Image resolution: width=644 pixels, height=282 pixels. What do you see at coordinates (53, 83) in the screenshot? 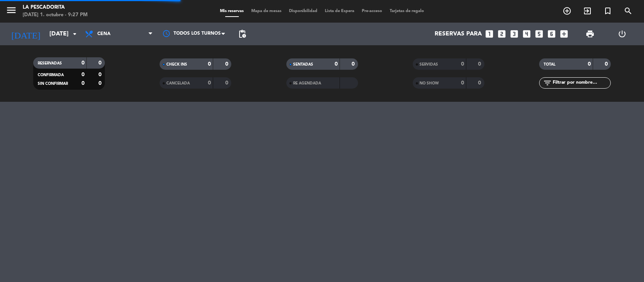
I see `span: SIN CONFIRMAR` at bounding box center [53, 83].